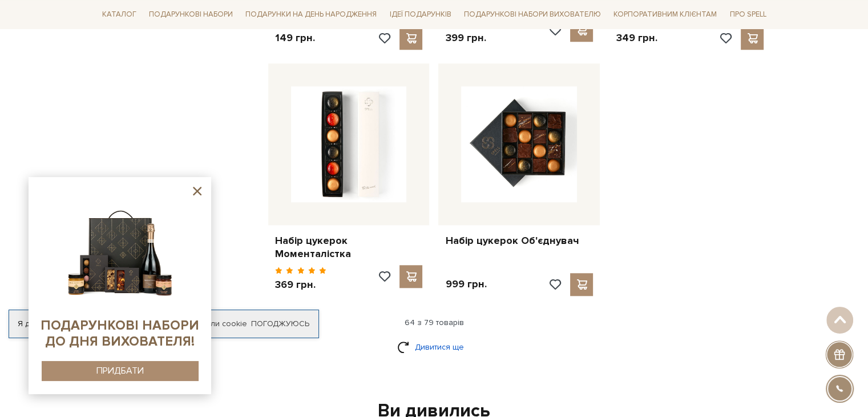  What do you see at coordinates (348, 248) in the screenshot?
I see `a: Набір цукерок Моменталістка` at bounding box center [348, 248].